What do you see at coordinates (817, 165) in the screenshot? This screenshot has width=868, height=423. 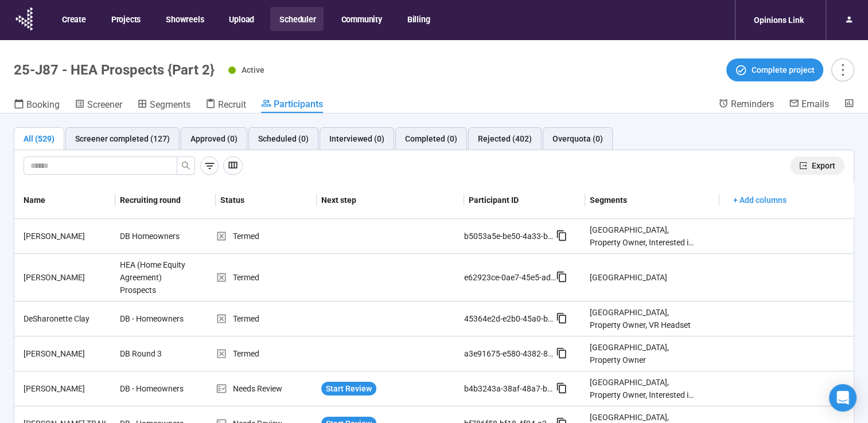 I see `button: exportExport` at bounding box center [817, 165].